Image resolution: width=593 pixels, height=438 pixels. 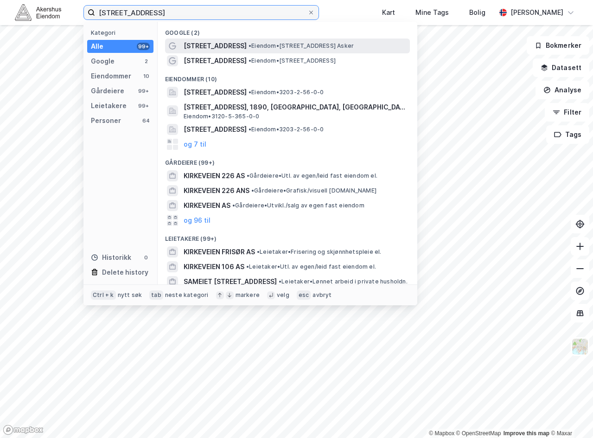 What do you see at coordinates (283, 295) in the screenshot?
I see `div: velg` at bounding box center [283, 295].